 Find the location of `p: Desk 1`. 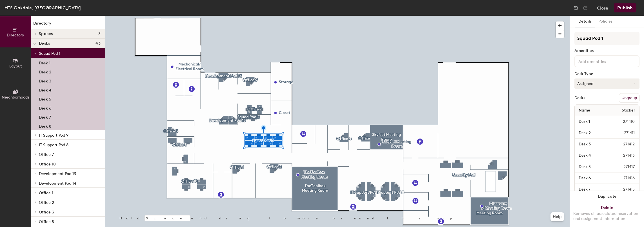

p: Desk 1 is located at coordinates (44, 62).